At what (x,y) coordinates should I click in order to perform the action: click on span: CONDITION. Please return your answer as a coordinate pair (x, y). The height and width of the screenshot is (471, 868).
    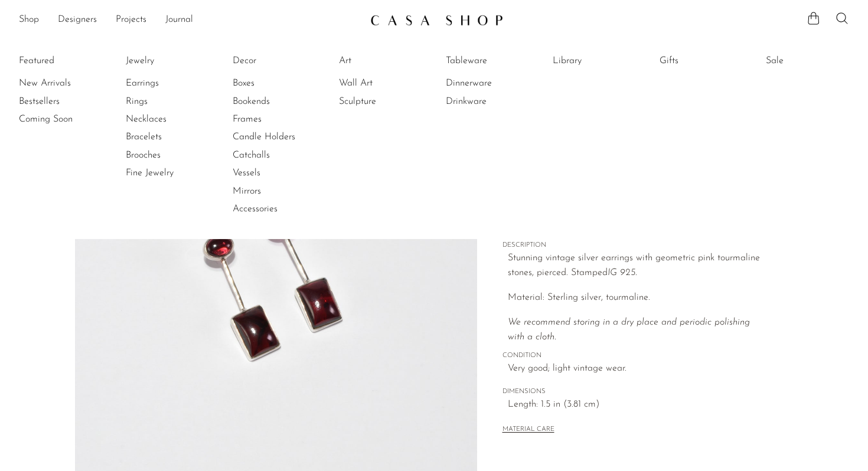
    Looking at the image, I should click on (635, 356).